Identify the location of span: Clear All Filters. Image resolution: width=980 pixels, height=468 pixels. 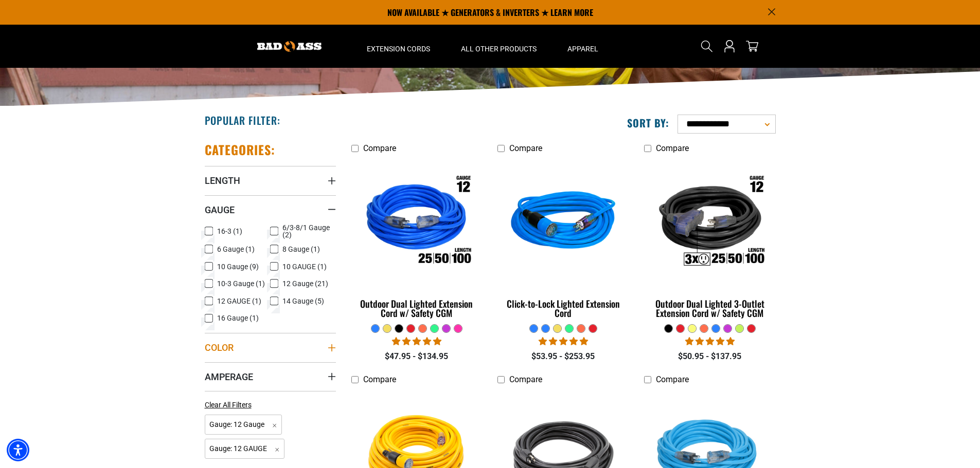
(228, 405).